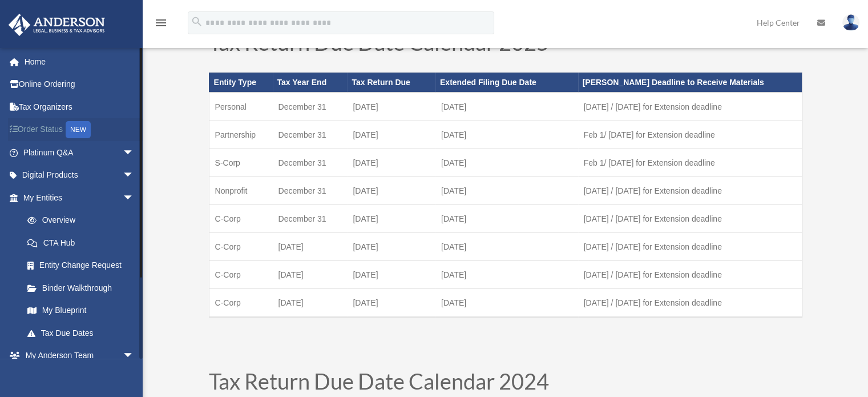 The width and height of the screenshot is (868, 397). Describe the element at coordinates (83, 221) in the screenshot. I see `a: Overview` at that location.